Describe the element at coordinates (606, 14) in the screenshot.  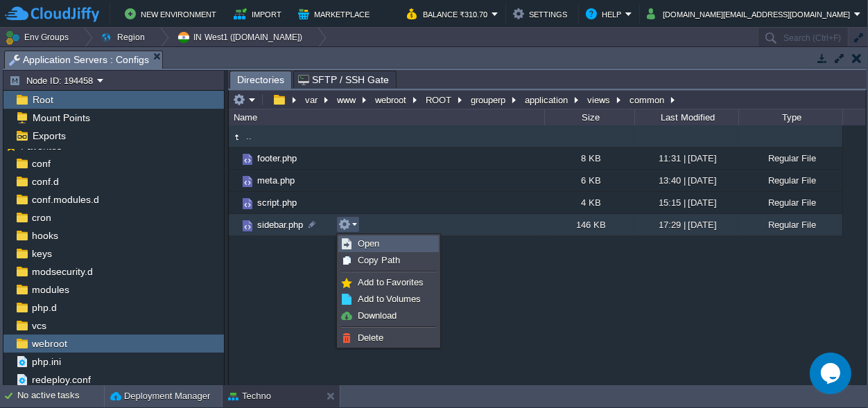
I see `button: Help` at that location.